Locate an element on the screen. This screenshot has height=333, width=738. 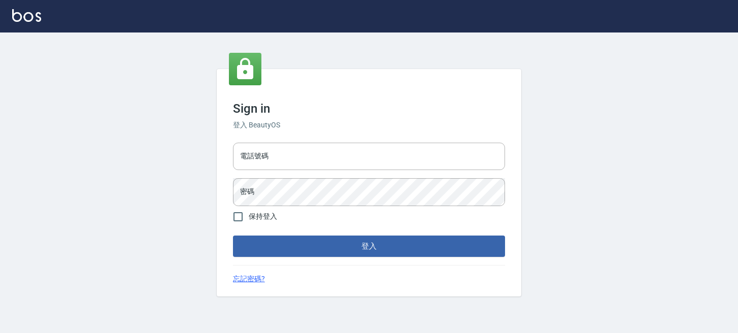
button: 登入 is located at coordinates (369, 246).